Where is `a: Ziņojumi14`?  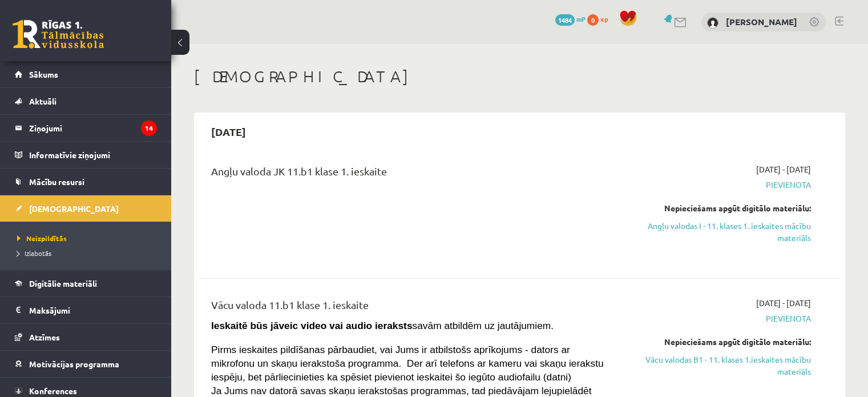
a: Ziņojumi14 is located at coordinates (86, 128).